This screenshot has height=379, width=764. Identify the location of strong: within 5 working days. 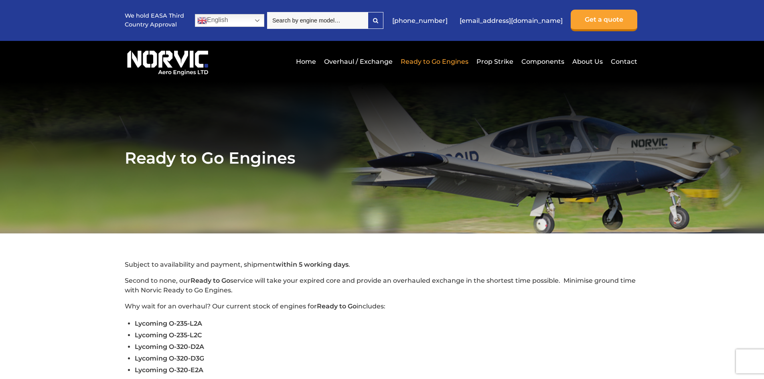
(312, 264).